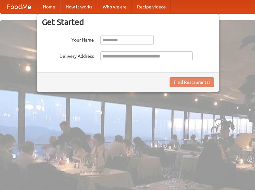 The width and height of the screenshot is (255, 190). Describe the element at coordinates (68, 39) in the screenshot. I see `label: Your Name` at that location.